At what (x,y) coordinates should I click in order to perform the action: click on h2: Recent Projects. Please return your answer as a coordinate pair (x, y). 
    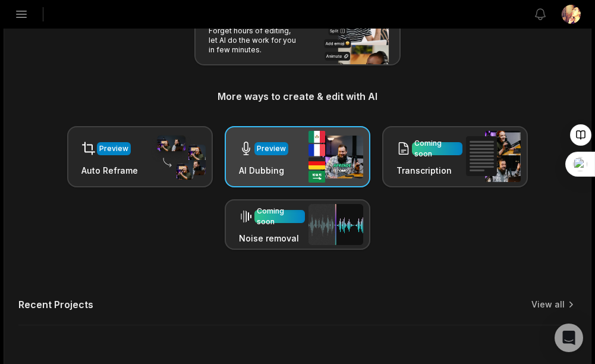
    Looking at the image, I should click on (56, 304).